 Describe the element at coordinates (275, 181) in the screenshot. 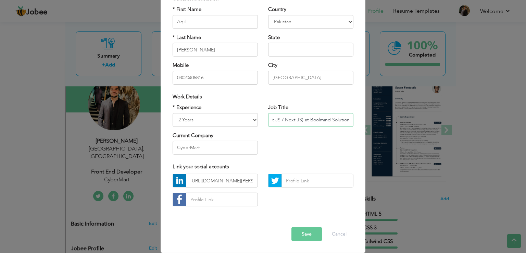

I see `img: Twitter` at that location.